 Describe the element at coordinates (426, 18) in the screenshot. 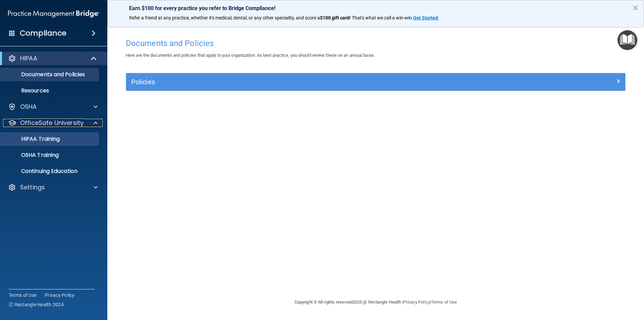

I see `strong: Get Started` at that location.